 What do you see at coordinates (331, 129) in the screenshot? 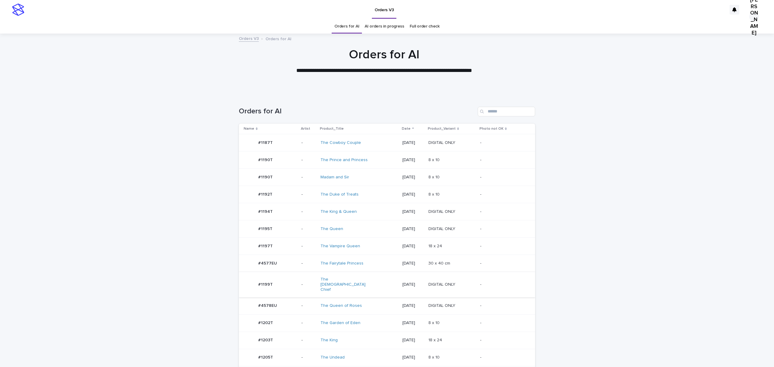
I see `p: Product_Title` at bounding box center [331, 129].